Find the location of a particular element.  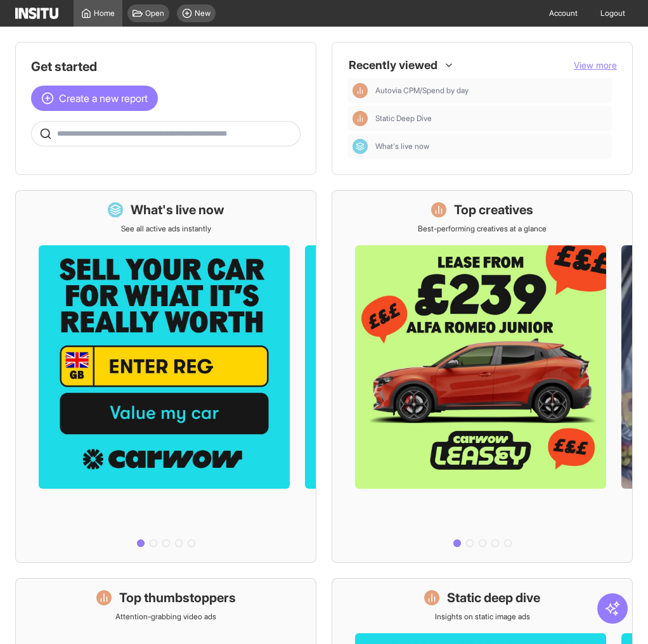

h1: Top creatives is located at coordinates (494, 210).